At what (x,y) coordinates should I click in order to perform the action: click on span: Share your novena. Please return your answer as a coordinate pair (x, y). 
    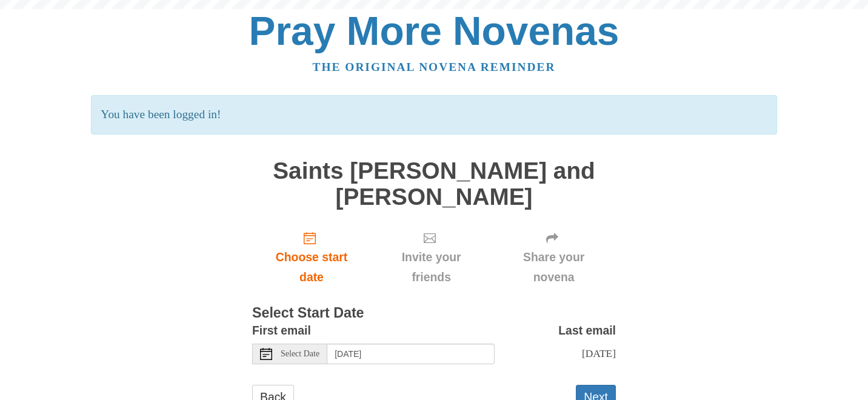
    Looking at the image, I should click on (554, 267).